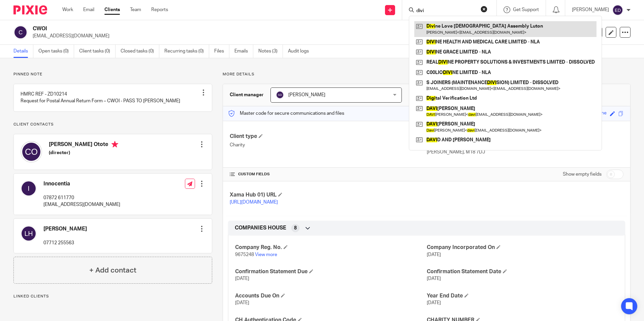 The width and height of the screenshot is (644, 321). I want to click on h4: Confirmation Statement Date, so click(522, 272).